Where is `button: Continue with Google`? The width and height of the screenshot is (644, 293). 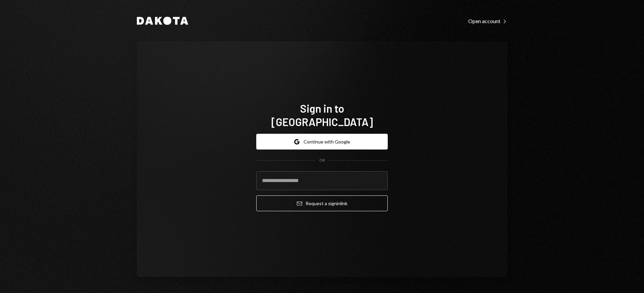 button: Continue with Google is located at coordinates (322, 142).